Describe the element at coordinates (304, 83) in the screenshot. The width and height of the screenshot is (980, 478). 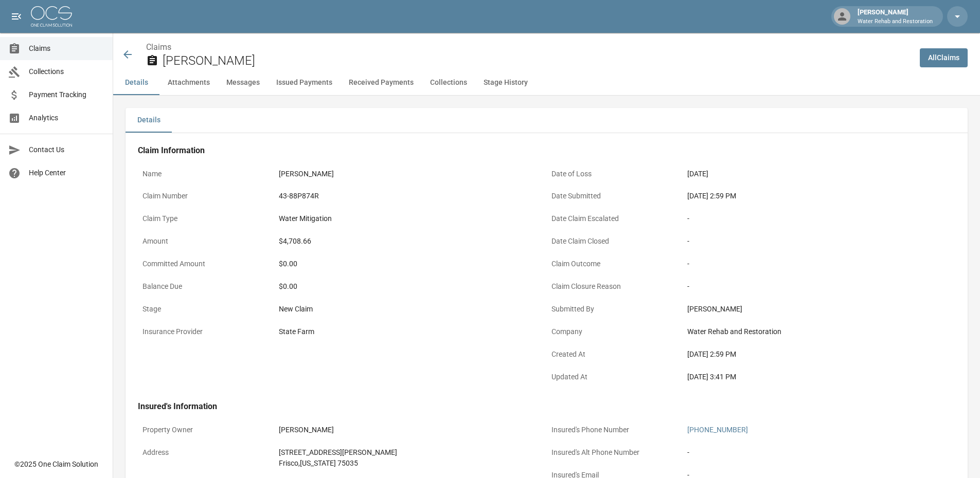
I see `button: Issued Payments` at that location.